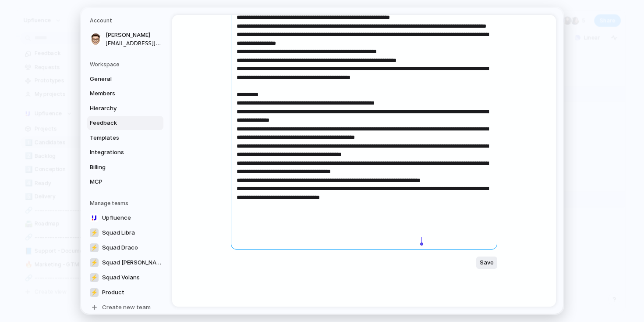  What do you see at coordinates (120, 247) in the screenshot?
I see `span: Squad Draco` at bounding box center [120, 247].